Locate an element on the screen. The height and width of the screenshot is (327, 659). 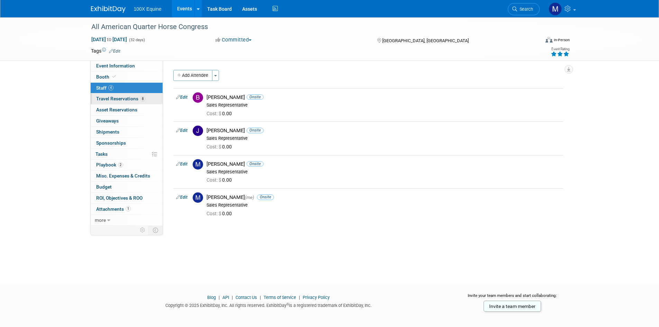
span: Travel Reservations is located at coordinates (121, 99).